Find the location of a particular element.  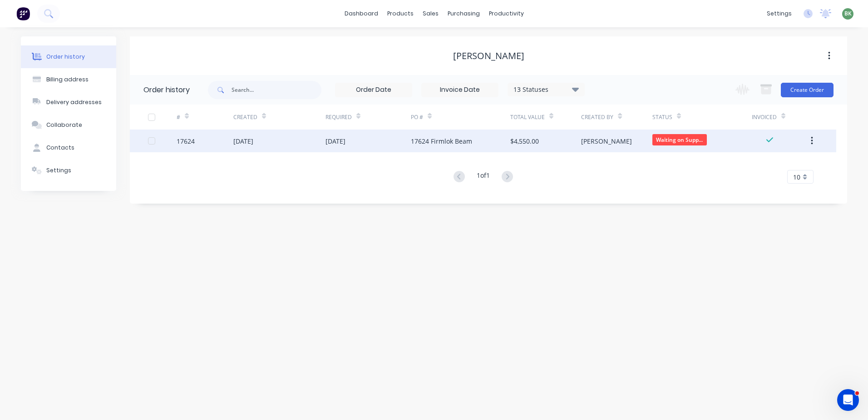

div: products is located at coordinates (401, 13).